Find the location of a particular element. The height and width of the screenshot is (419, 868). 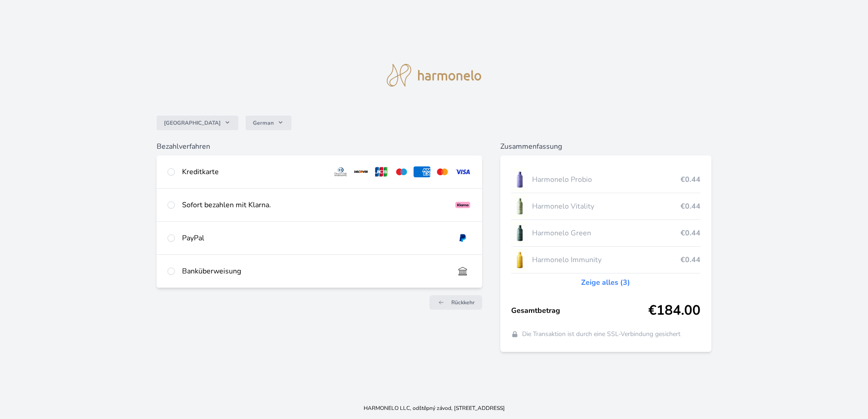

div: PayPal is located at coordinates (315, 238).